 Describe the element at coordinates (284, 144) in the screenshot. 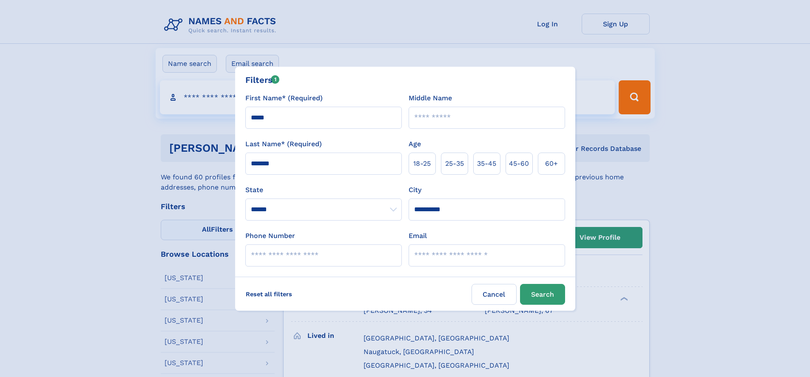

I see `label: Last Name* (Required)` at that location.